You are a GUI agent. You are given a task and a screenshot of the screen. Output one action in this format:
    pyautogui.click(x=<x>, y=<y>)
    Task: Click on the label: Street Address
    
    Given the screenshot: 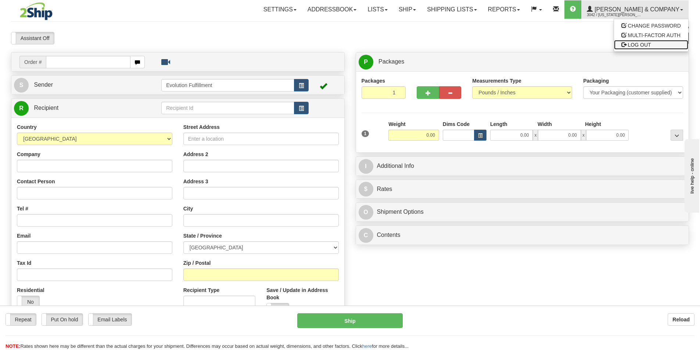 What is the action you would take?
    pyautogui.click(x=201, y=127)
    